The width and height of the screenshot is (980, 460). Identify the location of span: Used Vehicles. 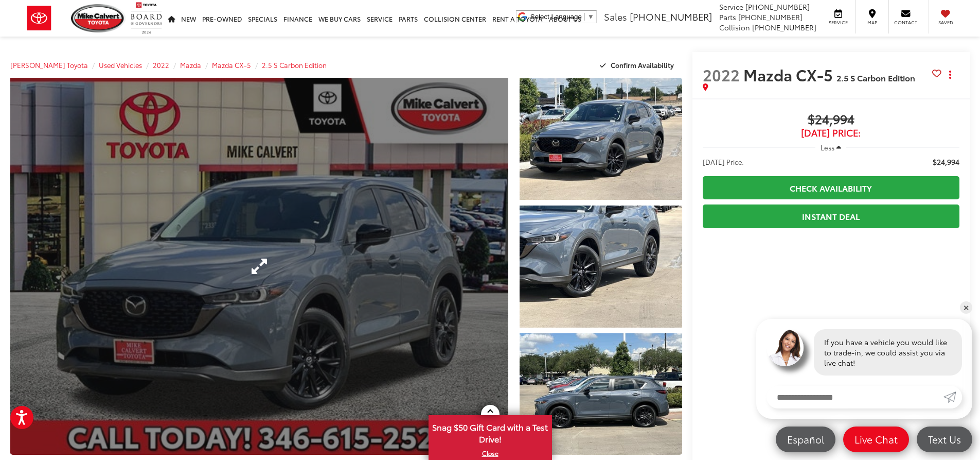
(121, 65).